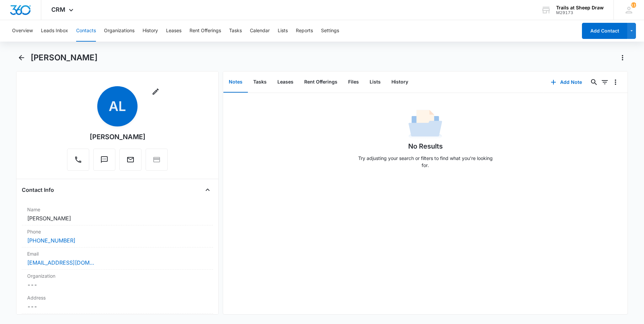  What do you see at coordinates (207, 190) in the screenshot?
I see `button: Close` at bounding box center [207, 190].